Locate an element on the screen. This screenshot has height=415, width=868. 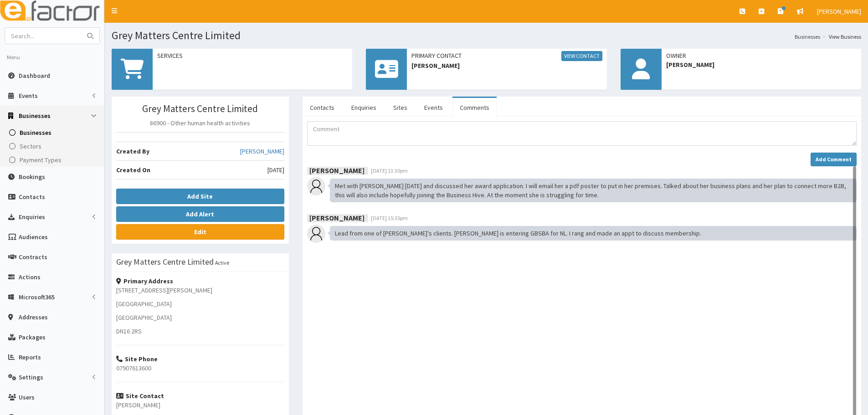
a: Enquiries is located at coordinates (363, 107).